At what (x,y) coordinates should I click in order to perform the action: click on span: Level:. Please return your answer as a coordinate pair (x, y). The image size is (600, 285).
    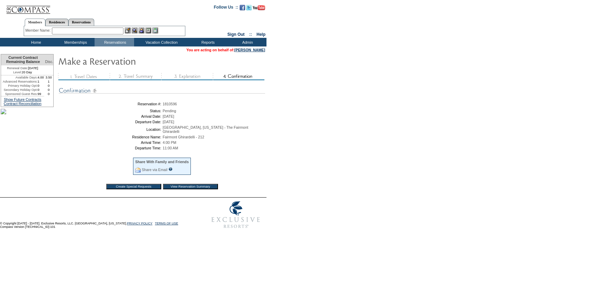
    Looking at the image, I should click on (17, 72).